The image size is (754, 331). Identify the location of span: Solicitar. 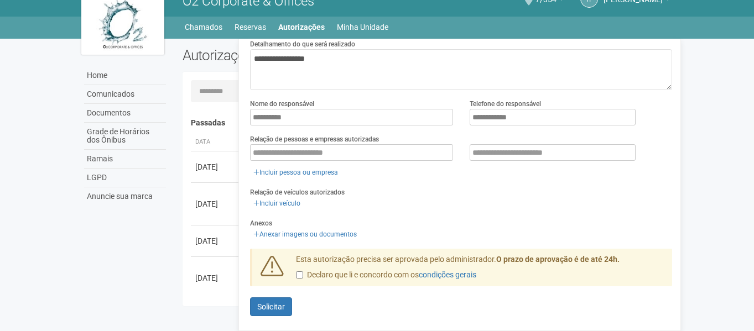
(271, 307).